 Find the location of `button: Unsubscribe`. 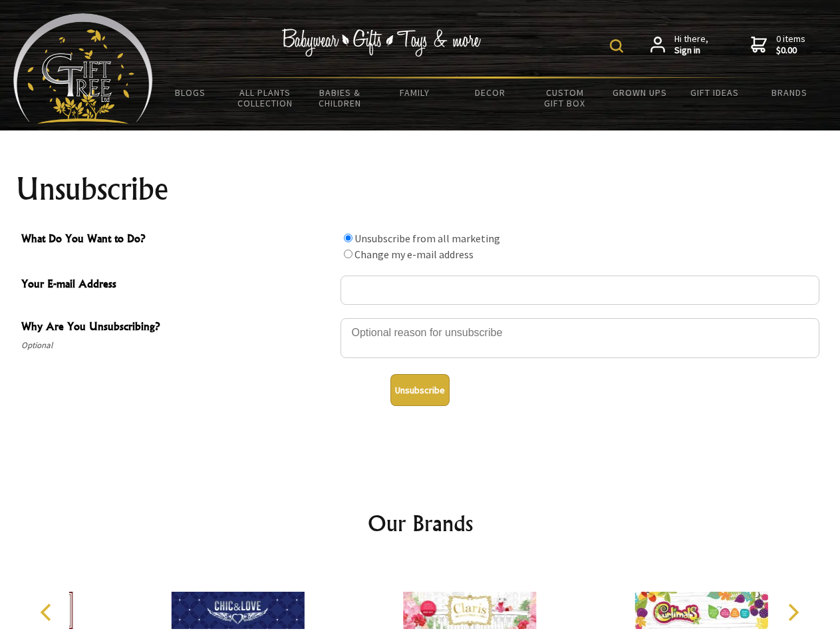

button: Unsubscribe is located at coordinates (420, 390).